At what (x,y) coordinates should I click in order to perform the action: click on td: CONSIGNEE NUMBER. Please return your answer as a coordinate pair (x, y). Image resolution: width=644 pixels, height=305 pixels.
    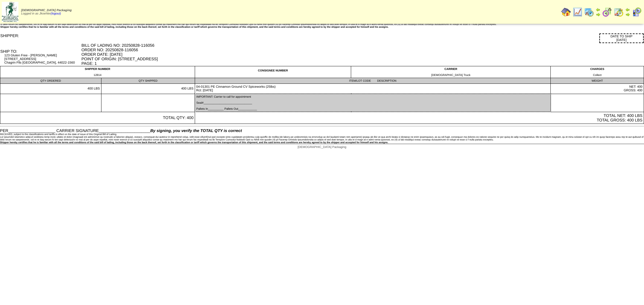
    Looking at the image, I should click on (272, 72).